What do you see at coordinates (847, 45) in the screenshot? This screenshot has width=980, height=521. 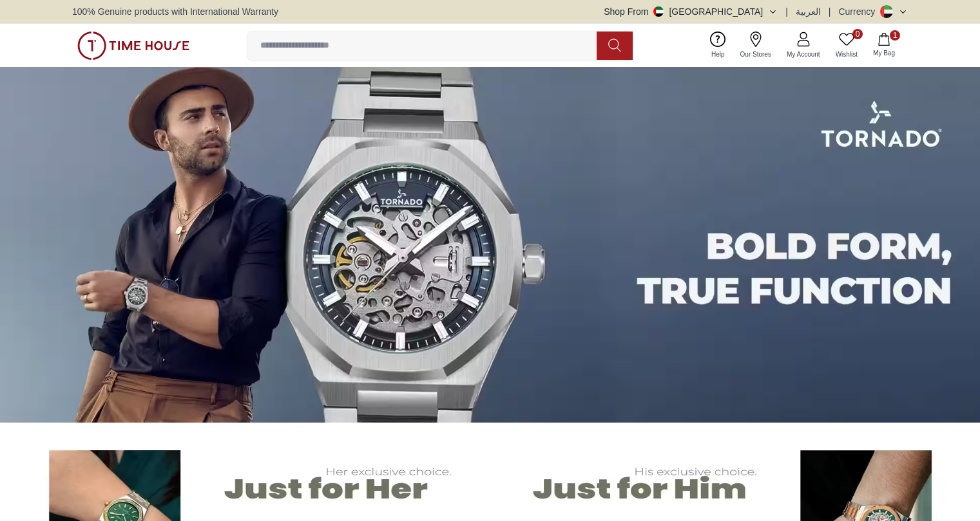 I see `a: 0Wishlist` at bounding box center [847, 45].